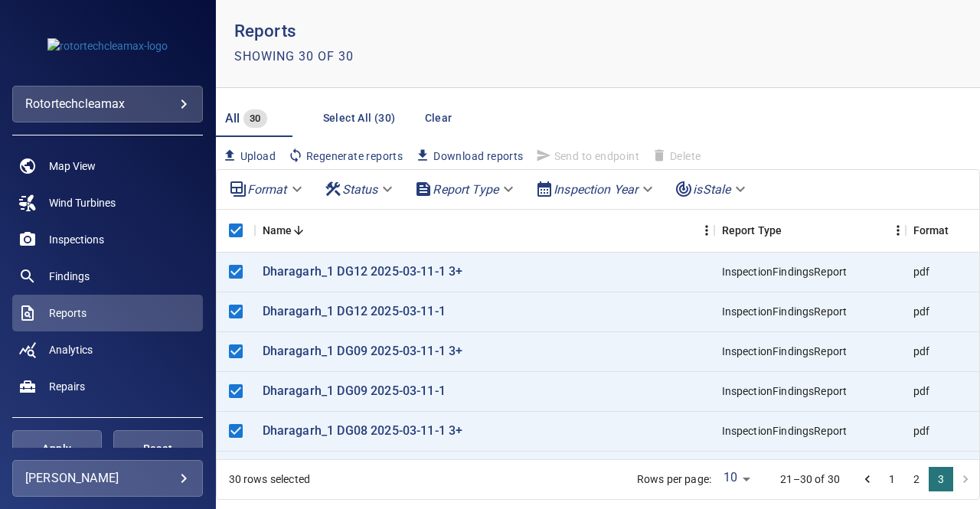  Describe the element at coordinates (465, 189) in the screenshot. I see `em: Report Type` at that location.